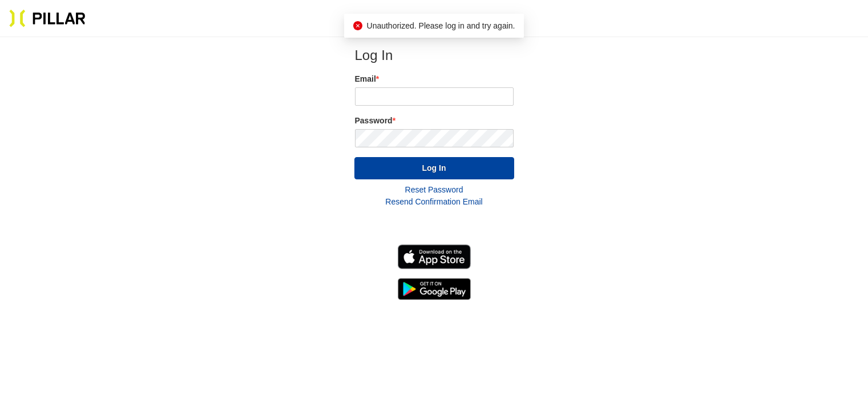 The width and height of the screenshot is (868, 397). I want to click on img: Pillar Technologies, so click(47, 18).